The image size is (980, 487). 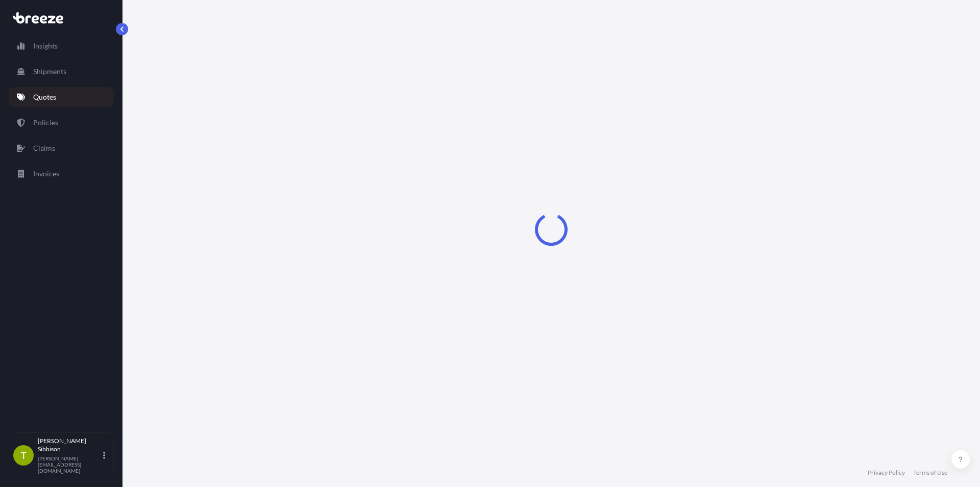 I want to click on a: Policies, so click(x=61, y=122).